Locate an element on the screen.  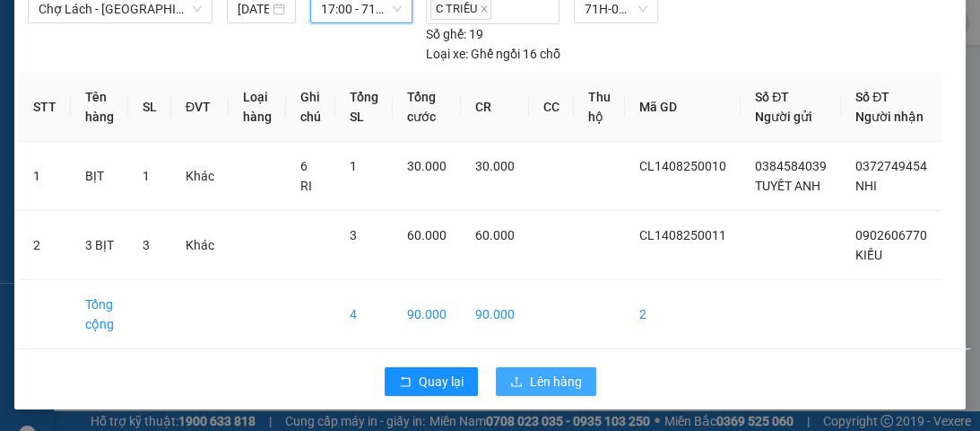
span: Quay lại is located at coordinates (441, 382).